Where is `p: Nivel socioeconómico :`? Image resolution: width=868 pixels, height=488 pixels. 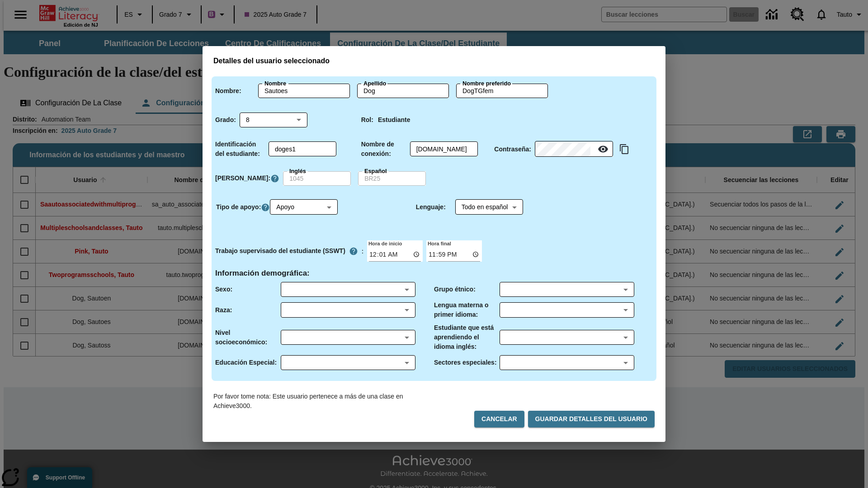
p: Nivel socioeconómico : is located at coordinates (248, 338).